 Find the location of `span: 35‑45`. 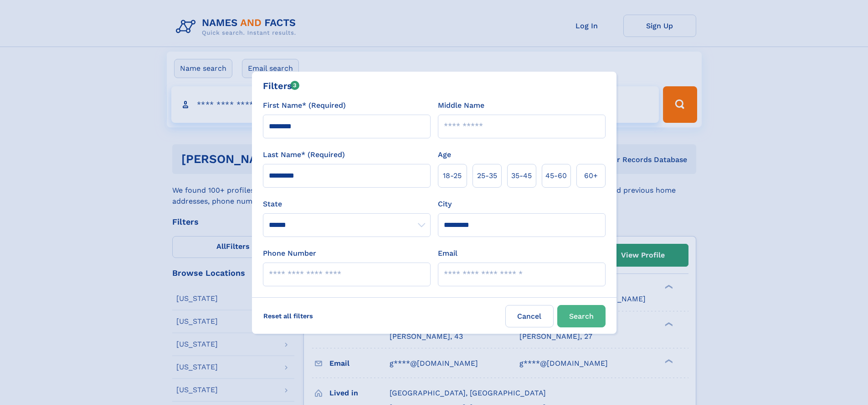

span: 35‑45 is located at coordinates (522, 175).